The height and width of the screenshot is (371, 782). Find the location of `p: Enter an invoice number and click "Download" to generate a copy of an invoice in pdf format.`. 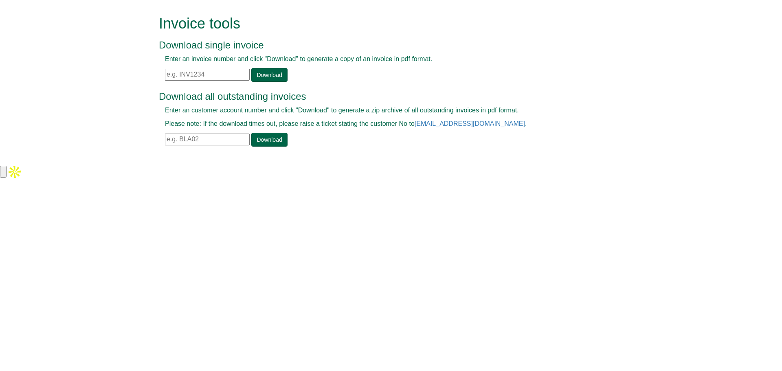

p: Enter an invoice number and click "Download" to generate a copy of an invoice in pdf format. is located at coordinates (381, 59).